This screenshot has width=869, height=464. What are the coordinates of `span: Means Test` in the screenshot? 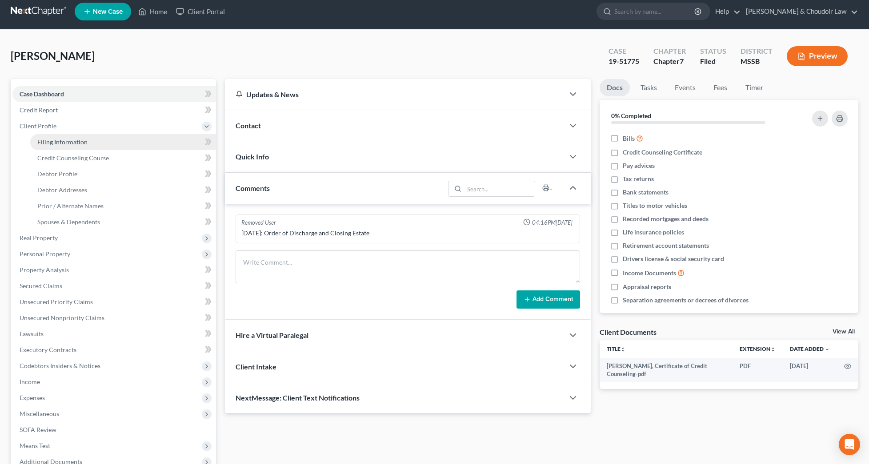 It's located at (35, 446).